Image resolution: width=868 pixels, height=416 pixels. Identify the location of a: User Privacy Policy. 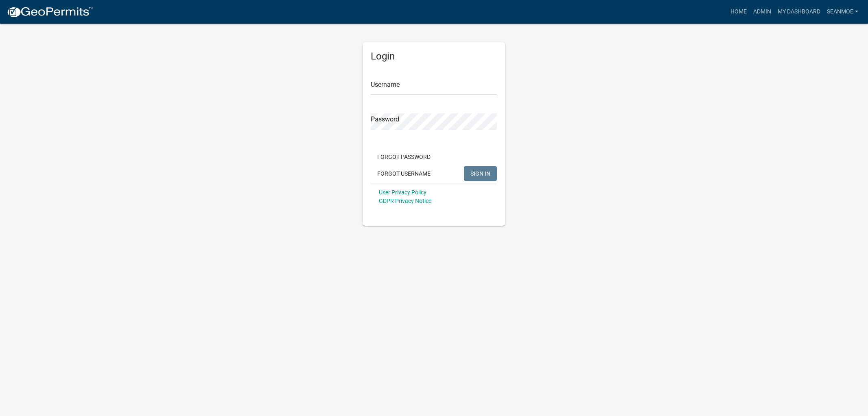
(402, 192).